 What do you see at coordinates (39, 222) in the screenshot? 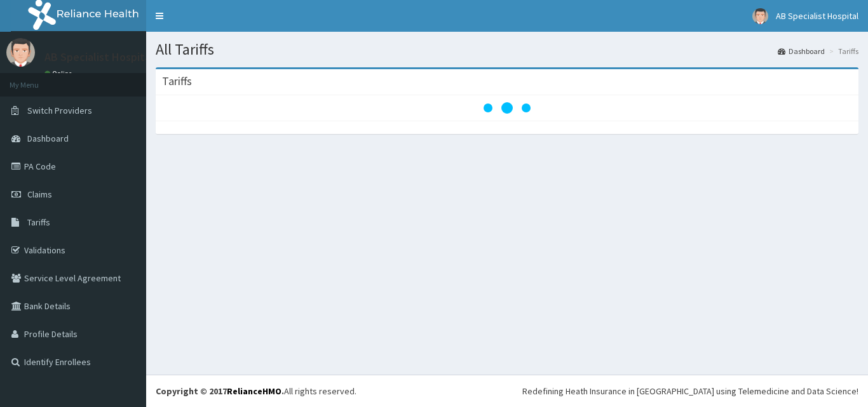
I see `span: Tariffs` at bounding box center [39, 222].